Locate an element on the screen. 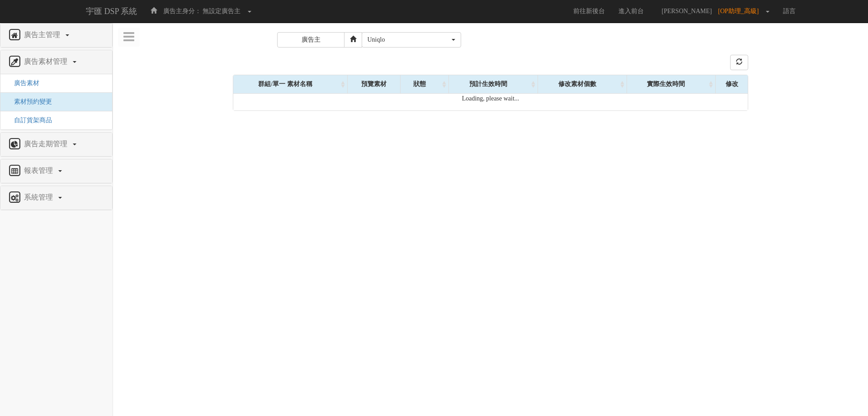 The image size is (868, 416). button: Uniqlo is located at coordinates (411, 39).